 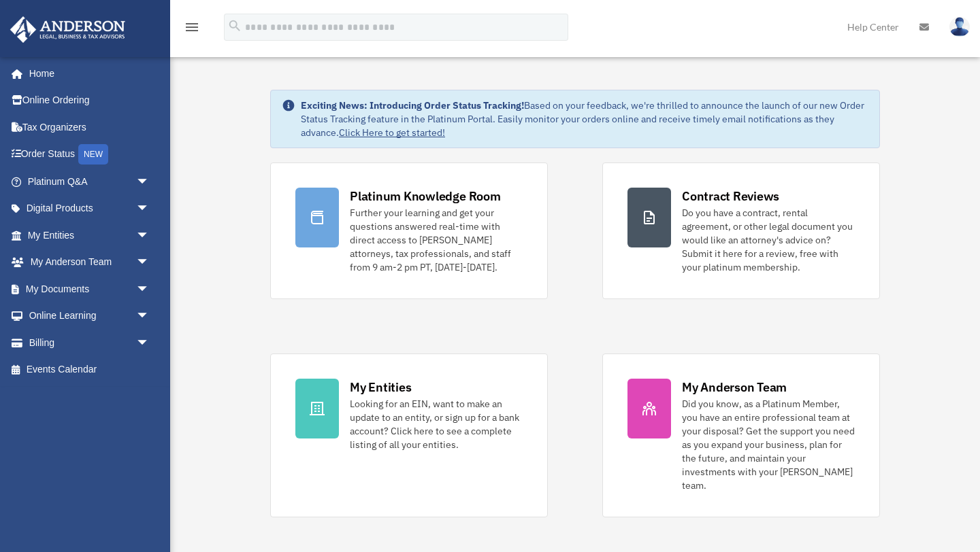 What do you see at coordinates (960, 26) in the screenshot?
I see `img: User Pic` at bounding box center [960, 26].